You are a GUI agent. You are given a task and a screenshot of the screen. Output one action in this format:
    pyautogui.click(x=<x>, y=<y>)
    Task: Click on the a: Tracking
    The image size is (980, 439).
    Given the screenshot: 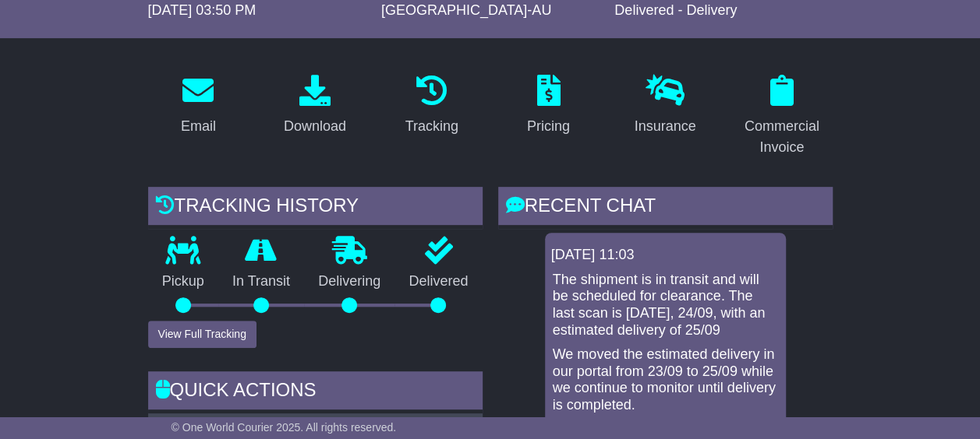 What is the action you would take?
    pyautogui.click(x=432, y=106)
    